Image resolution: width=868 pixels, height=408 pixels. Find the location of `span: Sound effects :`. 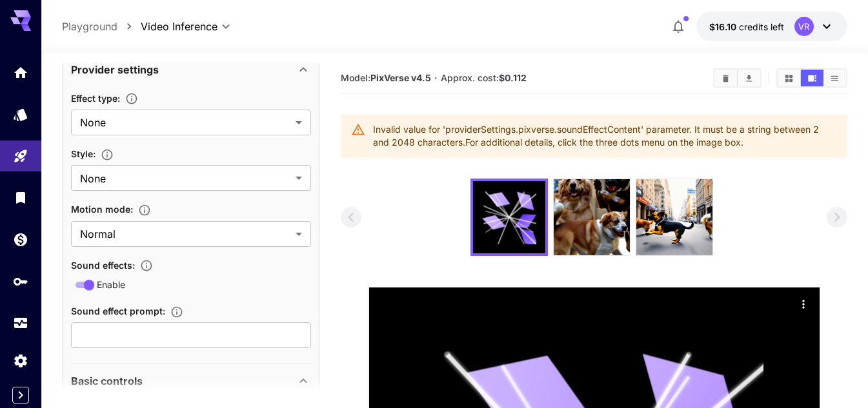

span: Sound effects : is located at coordinates (103, 265).